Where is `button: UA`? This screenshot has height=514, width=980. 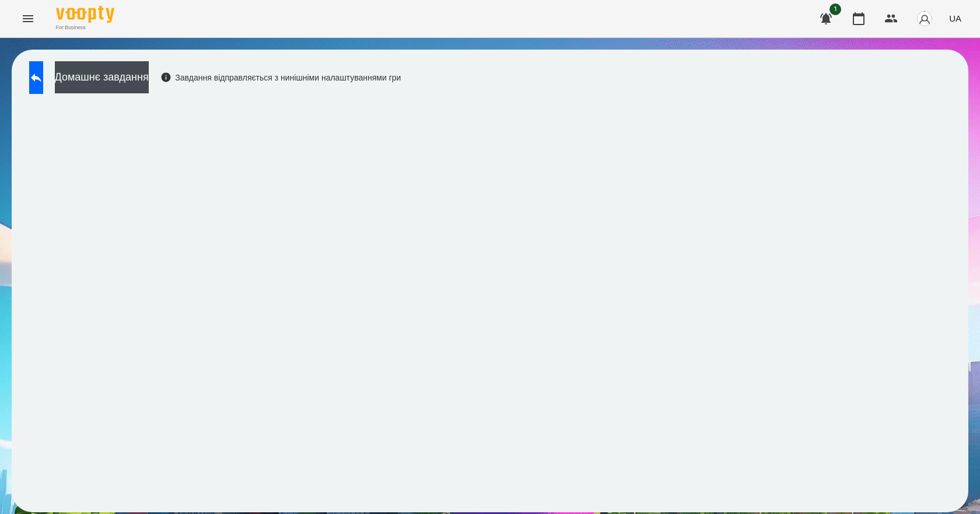 button: UA is located at coordinates (955, 18).